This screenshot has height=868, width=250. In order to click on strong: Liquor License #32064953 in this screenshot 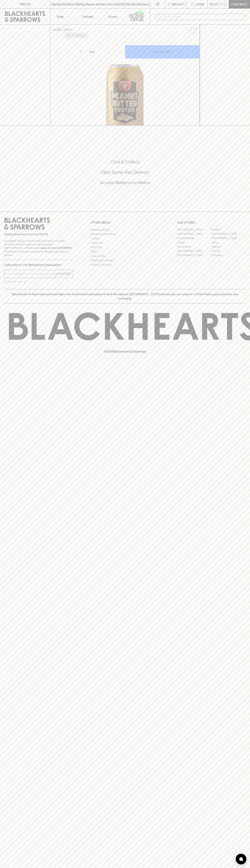, I will do `click(56, 248)`.